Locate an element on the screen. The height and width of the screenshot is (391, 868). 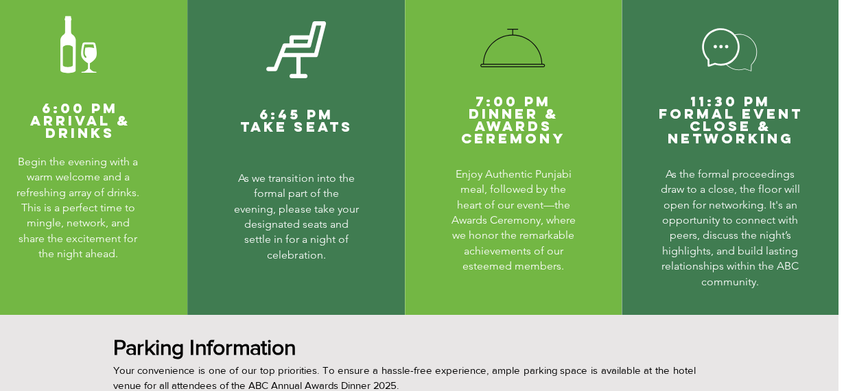
span: Begin the evening with a warm welcome and a refreshing array of drinks. This is a perfect time to... is located at coordinates (77, 207).